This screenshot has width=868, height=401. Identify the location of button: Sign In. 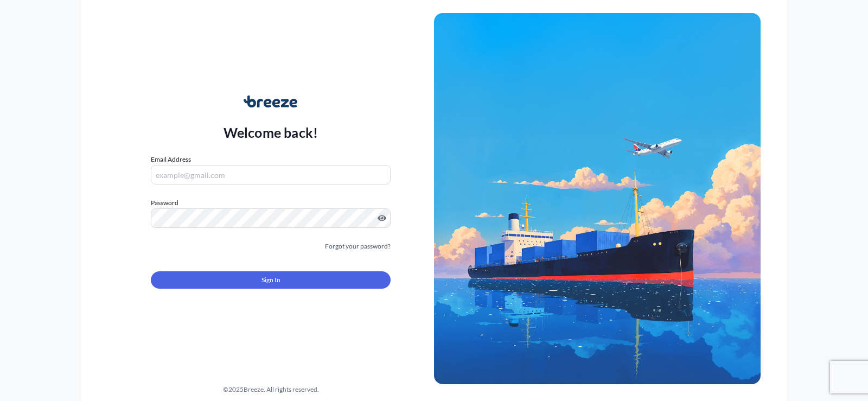
(270, 280).